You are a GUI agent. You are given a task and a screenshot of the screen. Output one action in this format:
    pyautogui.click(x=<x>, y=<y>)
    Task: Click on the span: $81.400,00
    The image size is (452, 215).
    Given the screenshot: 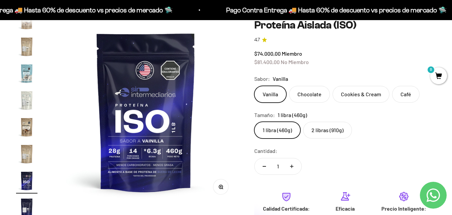 What is the action you would take?
    pyautogui.click(x=267, y=62)
    